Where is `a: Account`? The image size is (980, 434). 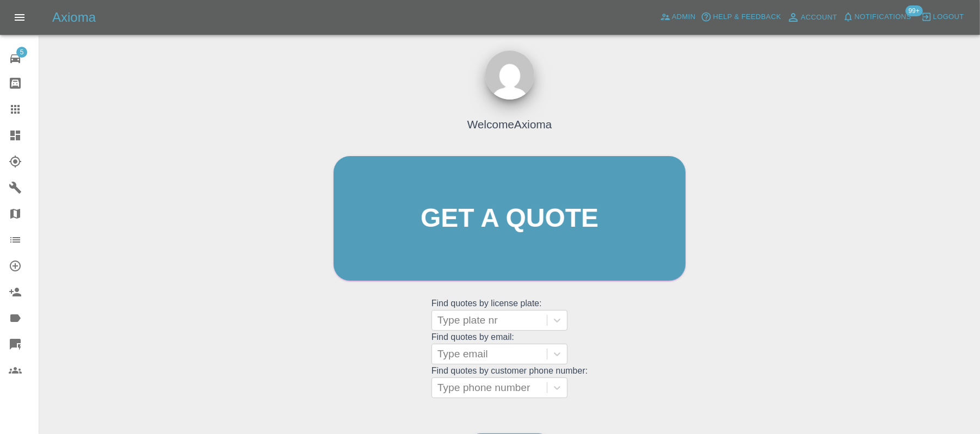 a: Account is located at coordinates (812, 18).